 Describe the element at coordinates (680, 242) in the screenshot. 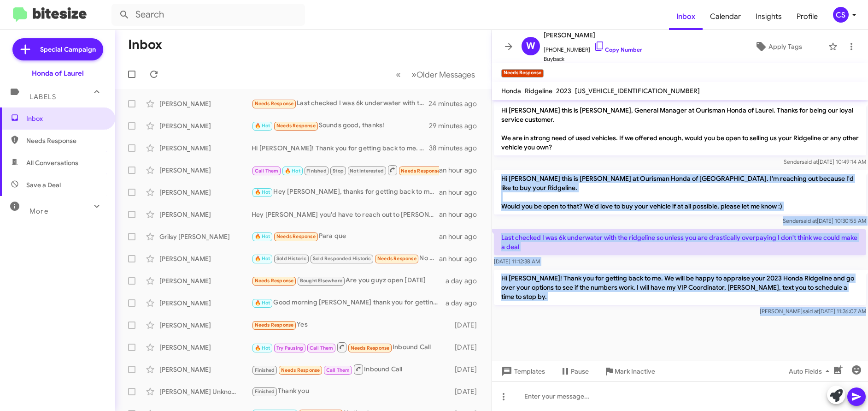

I see `p: Last checked I was 6k underwater with the ridgeline so unless you are drastically overpaying I do...` at that location.